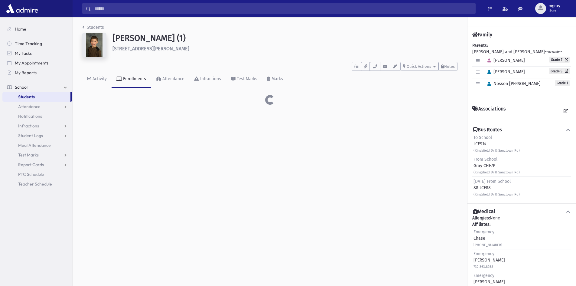 The image size is (576, 286). Describe the element at coordinates (31, 135) in the screenshot. I see `span: Student Logs` at that location.